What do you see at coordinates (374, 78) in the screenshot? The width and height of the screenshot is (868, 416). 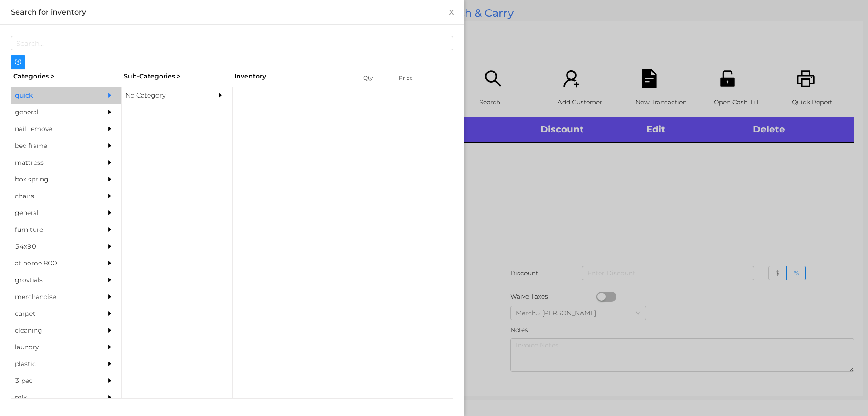 I see `div: Qty` at bounding box center [374, 78].